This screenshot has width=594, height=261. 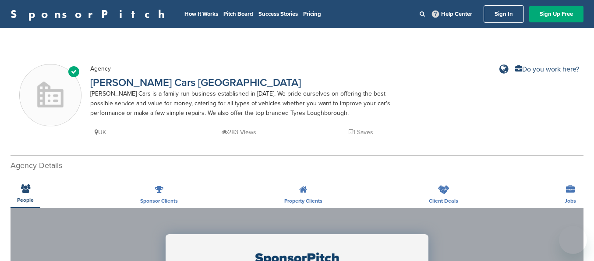 I want to click on p: 1 Saves, so click(x=361, y=132).